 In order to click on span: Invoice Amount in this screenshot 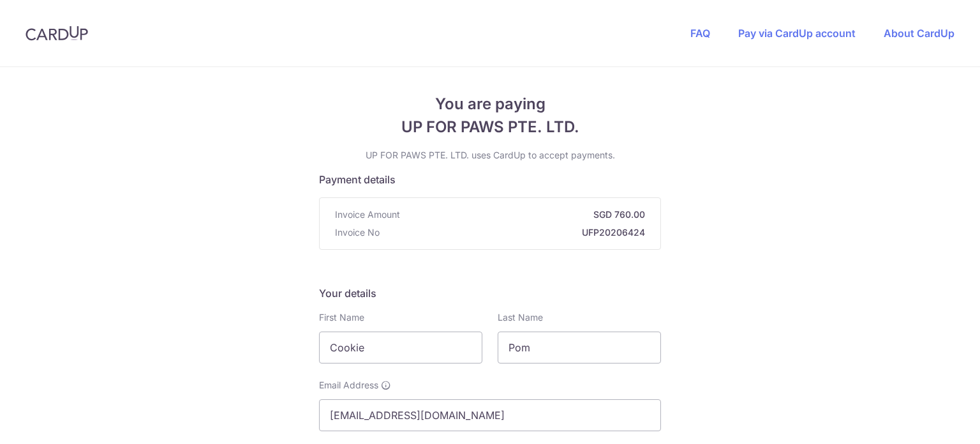, I will do `click(368, 215)`.